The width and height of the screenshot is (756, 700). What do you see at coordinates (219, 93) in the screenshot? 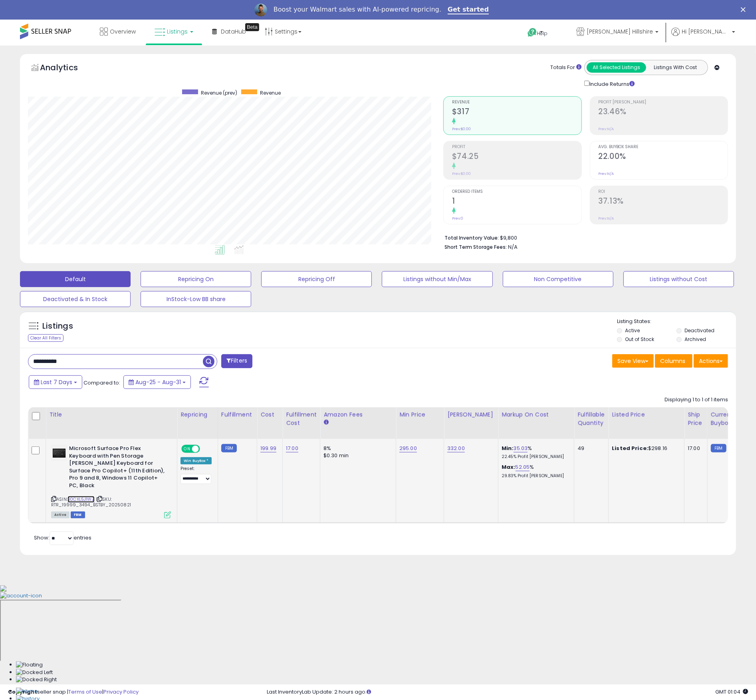
I see `span: Revenue (prev)` at bounding box center [219, 93].